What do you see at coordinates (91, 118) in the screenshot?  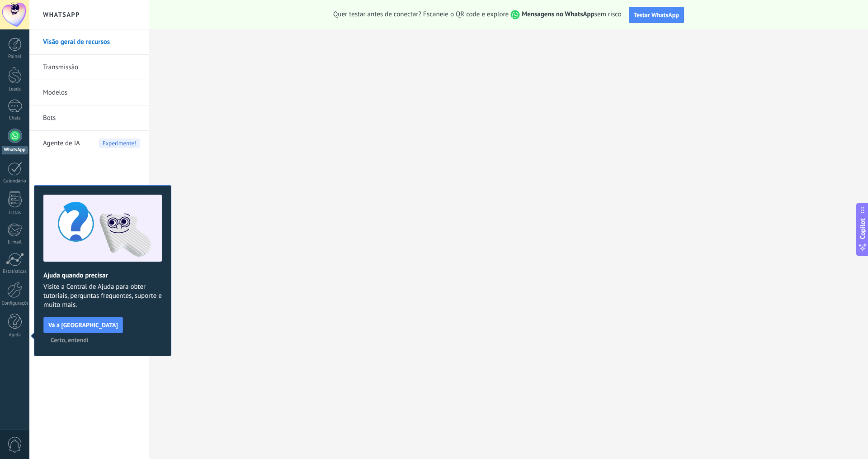 I see `a: Bots` at bounding box center [91, 118].